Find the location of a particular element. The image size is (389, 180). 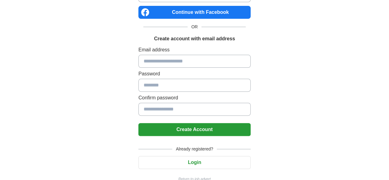

span: Already registered? is located at coordinates (194, 149).